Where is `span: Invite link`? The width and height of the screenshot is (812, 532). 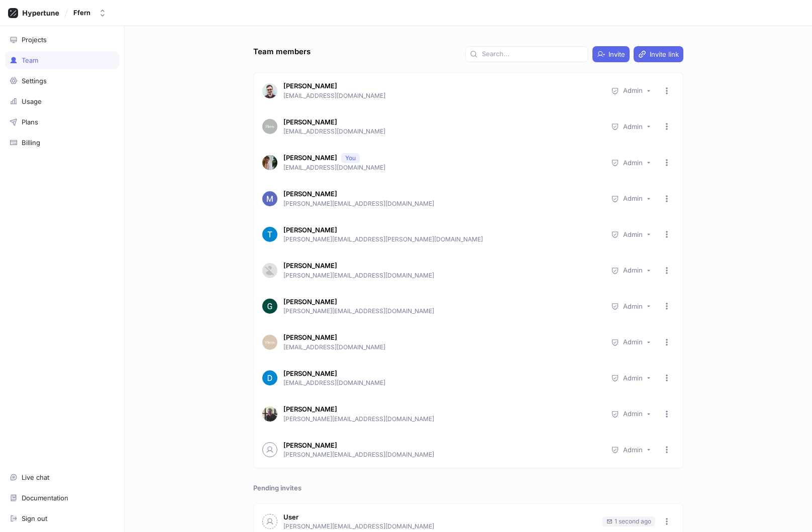 span: Invite link is located at coordinates (664, 54).